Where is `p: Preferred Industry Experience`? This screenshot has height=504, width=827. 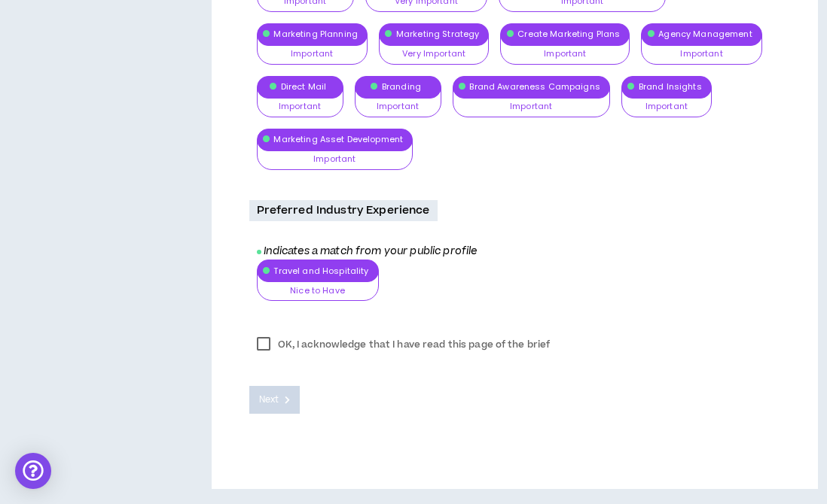
p: Preferred Industry Experience is located at coordinates (343, 211).